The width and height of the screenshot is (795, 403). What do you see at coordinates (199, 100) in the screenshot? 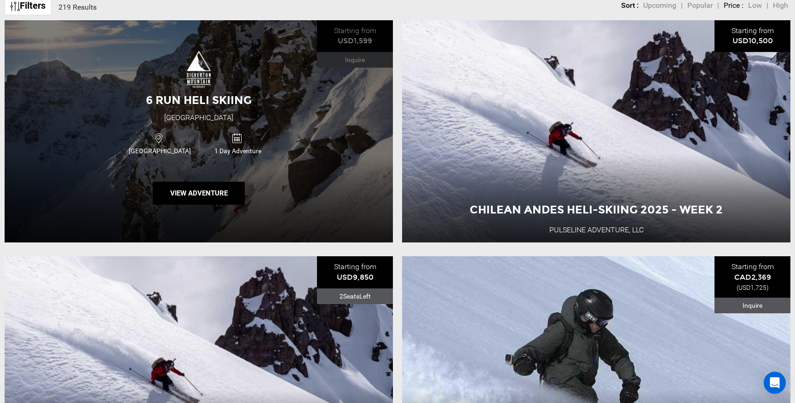
I see `span: 6 Run Heli Skiing` at bounding box center [199, 100].